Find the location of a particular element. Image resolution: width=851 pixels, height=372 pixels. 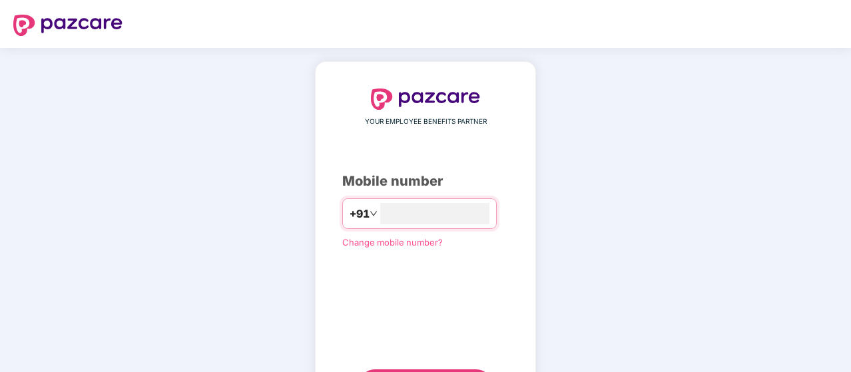

span: +91 is located at coordinates (360, 214).